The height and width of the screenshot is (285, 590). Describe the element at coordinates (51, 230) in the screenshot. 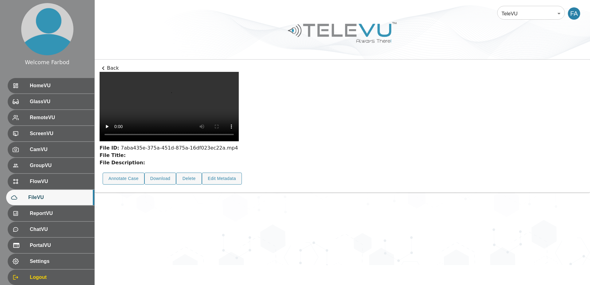

I see `div: ChatVU` at that location.